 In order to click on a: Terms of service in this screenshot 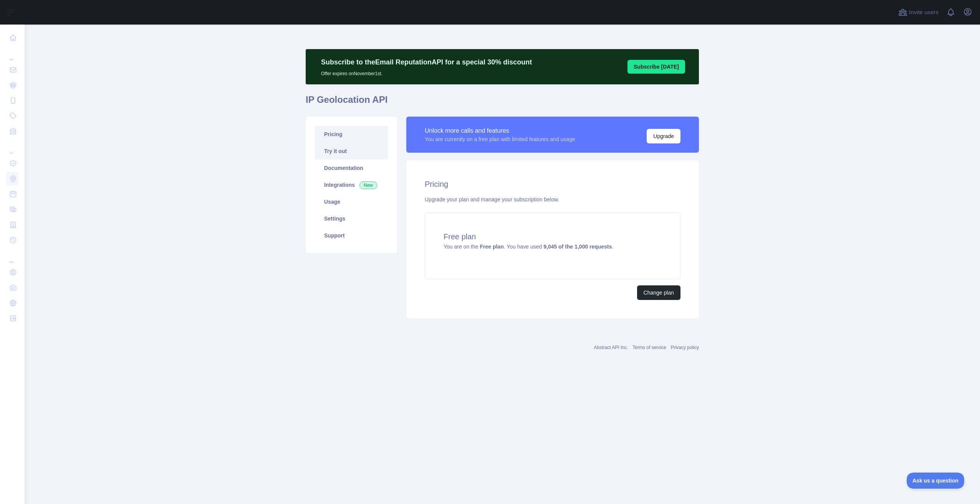, I will do `click(649, 347)`.